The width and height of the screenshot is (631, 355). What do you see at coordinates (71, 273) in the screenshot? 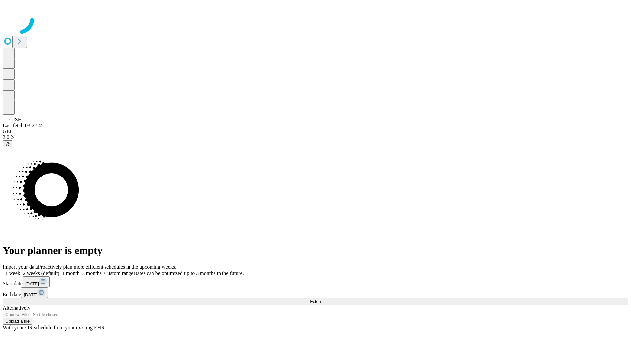
I see `span: 1 month` at bounding box center [71, 273].